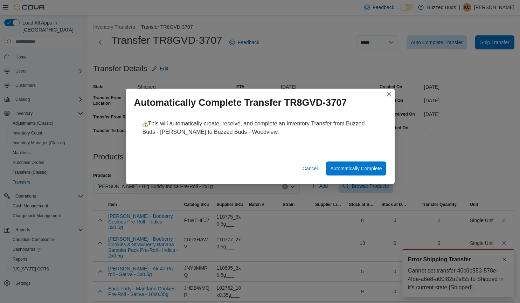 The image size is (520, 303). I want to click on span: Automatically Complete, so click(356, 168).